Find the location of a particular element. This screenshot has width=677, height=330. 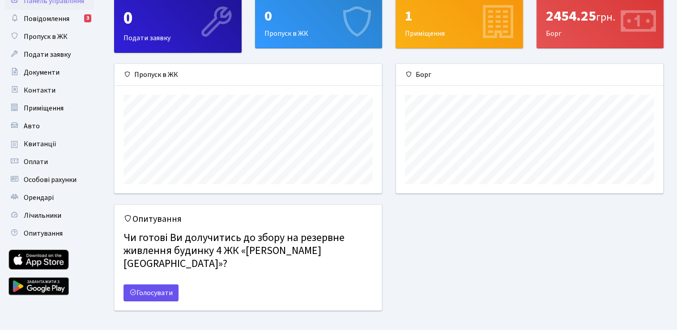

span: Документи is located at coordinates (42, 73).